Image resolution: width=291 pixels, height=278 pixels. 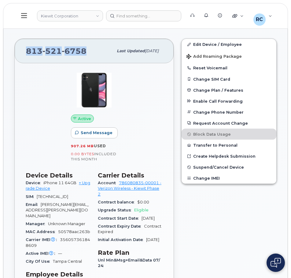 I want to click on span: Contract balance, so click(x=117, y=202).